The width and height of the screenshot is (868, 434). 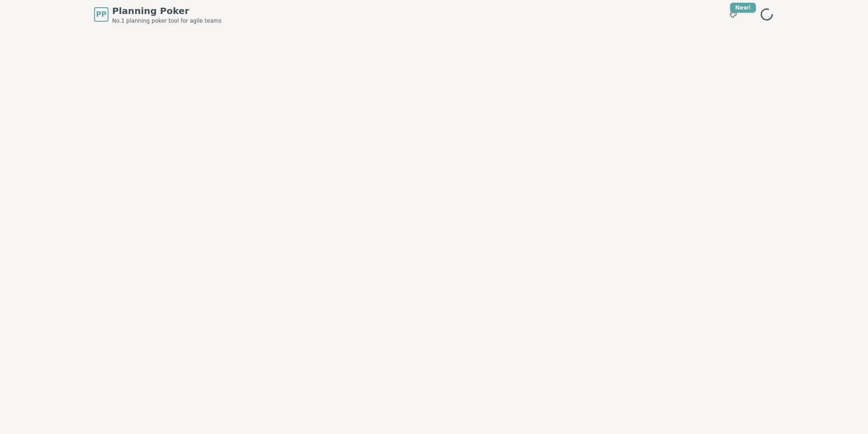 What do you see at coordinates (733, 15) in the screenshot?
I see `button: New!` at bounding box center [733, 15].